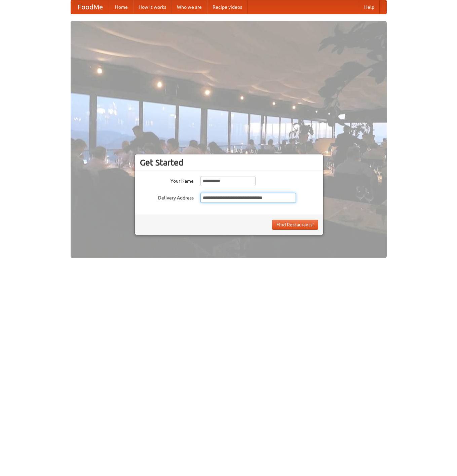 The height and width of the screenshot is (476, 457). Describe the element at coordinates (153, 7) in the screenshot. I see `a: How it works` at that location.